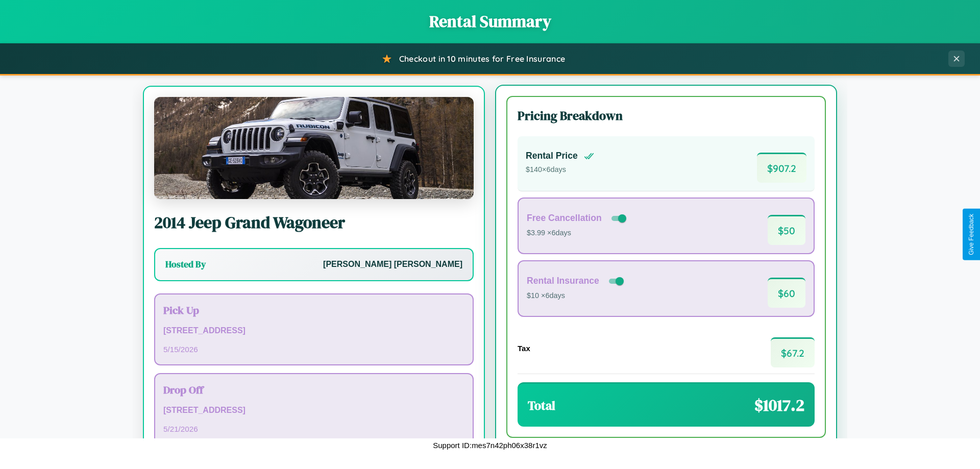 The image size is (980, 469). What do you see at coordinates (490, 445) in the screenshot?
I see `p: Support ID: mes7n42ph06x38r1vz` at bounding box center [490, 445].